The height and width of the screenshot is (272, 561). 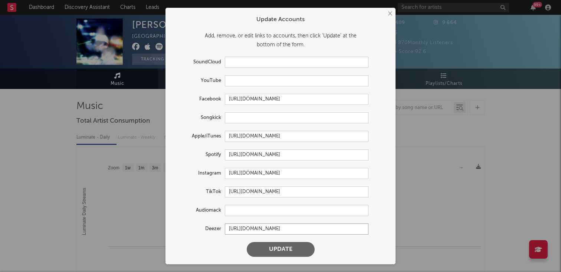 I want to click on label: SoundCloud, so click(x=199, y=62).